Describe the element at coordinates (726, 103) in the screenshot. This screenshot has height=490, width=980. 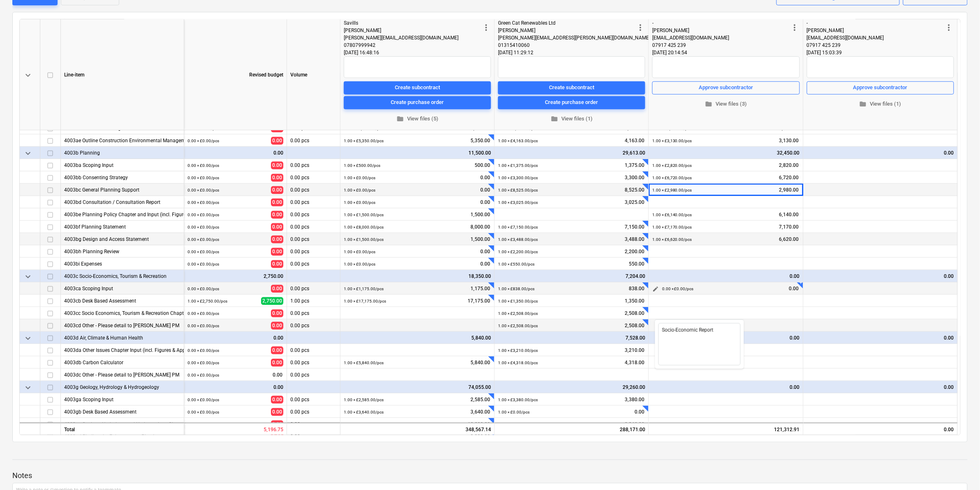
I see `span: View files (3)` at that location.